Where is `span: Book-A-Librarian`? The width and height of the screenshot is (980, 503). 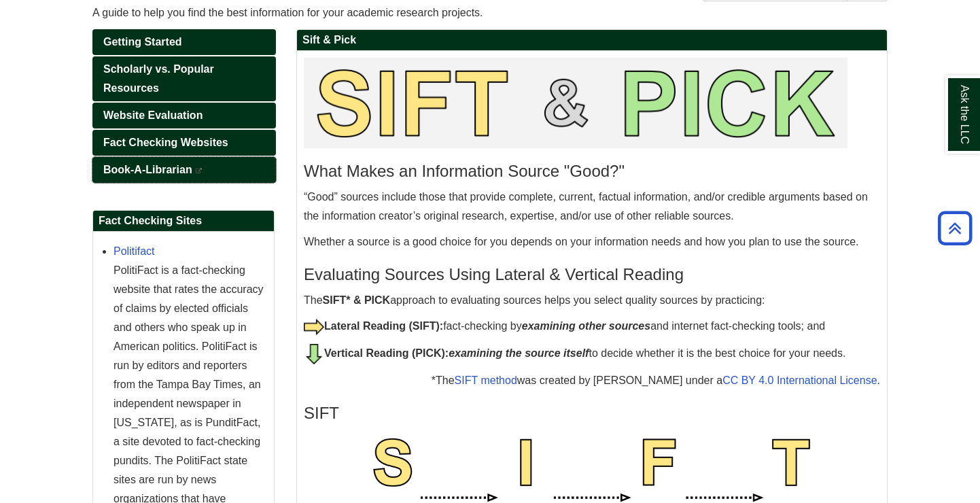
span: Book-A-Librarian is located at coordinates (147, 170).